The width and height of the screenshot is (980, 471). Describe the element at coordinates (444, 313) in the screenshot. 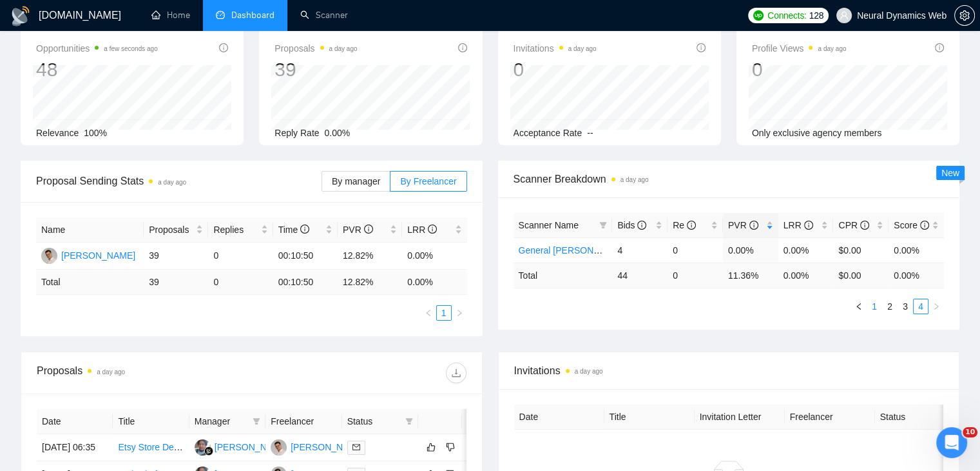

I see `a: 1` at that location.